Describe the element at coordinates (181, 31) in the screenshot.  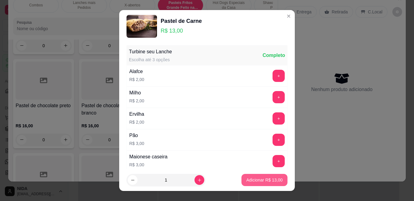
I see `p: R$ 13,00` at that location.